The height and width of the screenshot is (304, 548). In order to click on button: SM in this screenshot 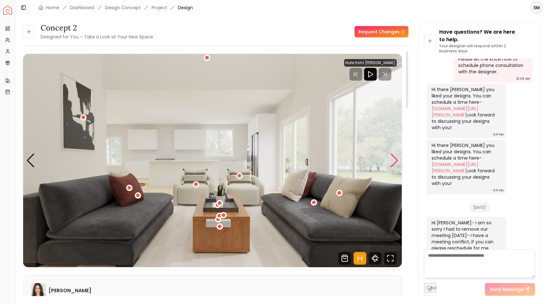, I will do `click(537, 8)`.